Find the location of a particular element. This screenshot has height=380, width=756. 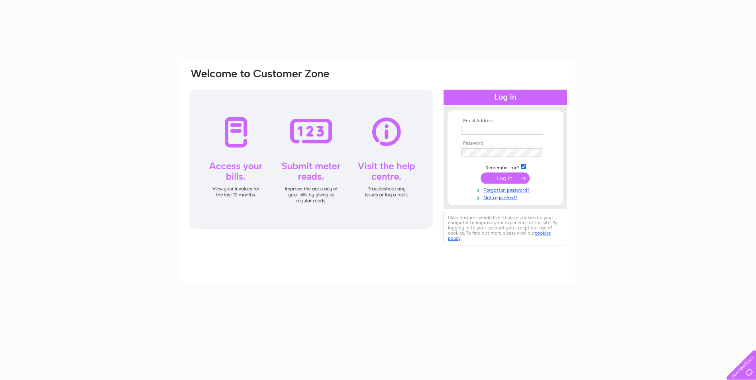

a: Not registered? is located at coordinates (506, 197).